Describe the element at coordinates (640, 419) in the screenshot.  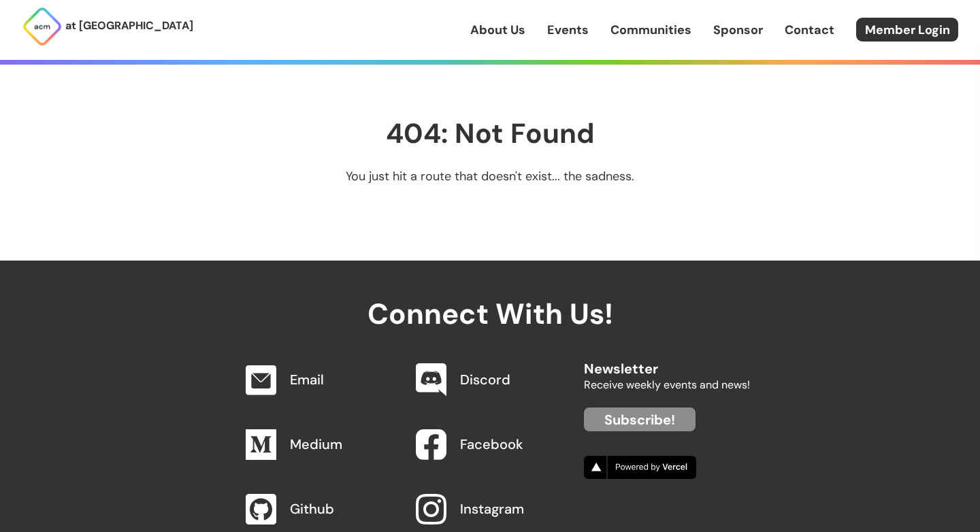
I see `a: Subscribe!` at that location.